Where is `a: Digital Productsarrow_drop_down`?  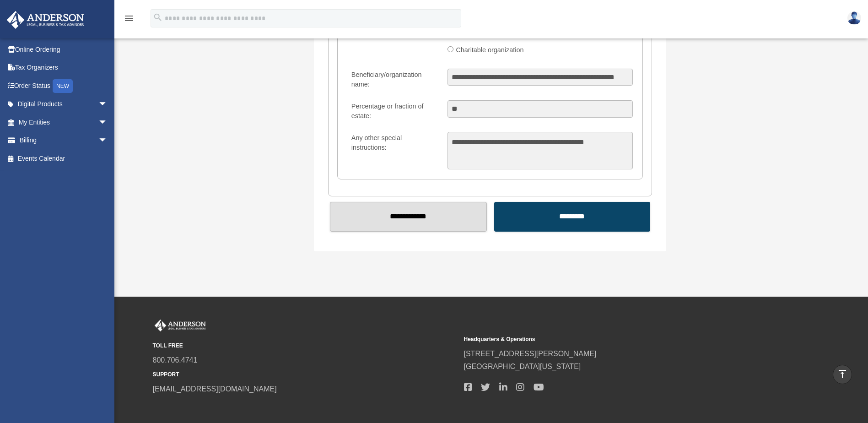
a: Digital Productsarrow_drop_down is located at coordinates (64, 104).